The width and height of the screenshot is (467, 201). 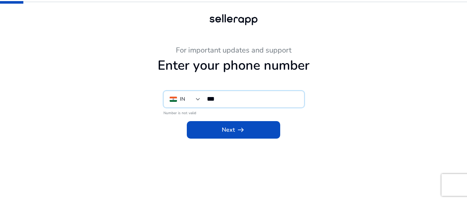 What do you see at coordinates (234, 130) in the screenshot?
I see `span: Next` at bounding box center [234, 130].